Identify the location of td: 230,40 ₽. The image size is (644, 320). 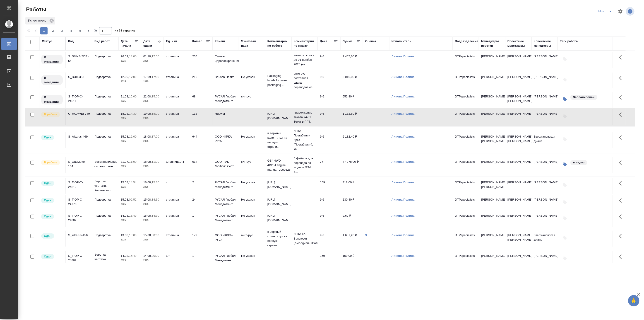
(352, 203).